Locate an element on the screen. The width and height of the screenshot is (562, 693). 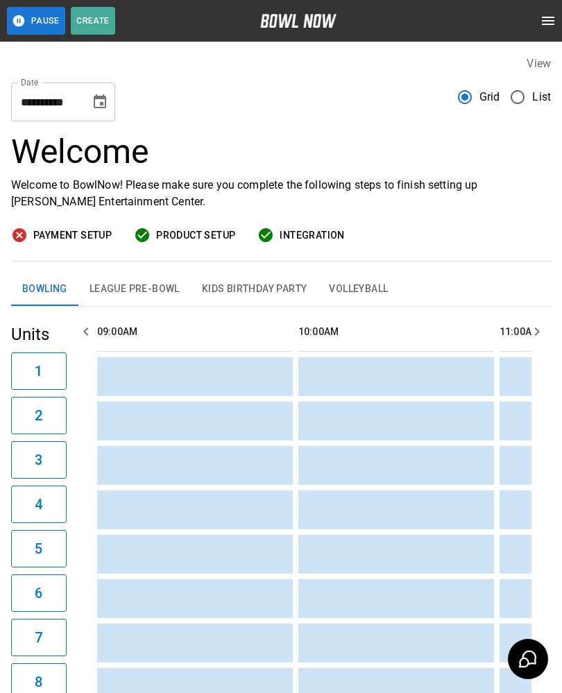
button: open drawer is located at coordinates (548, 21).